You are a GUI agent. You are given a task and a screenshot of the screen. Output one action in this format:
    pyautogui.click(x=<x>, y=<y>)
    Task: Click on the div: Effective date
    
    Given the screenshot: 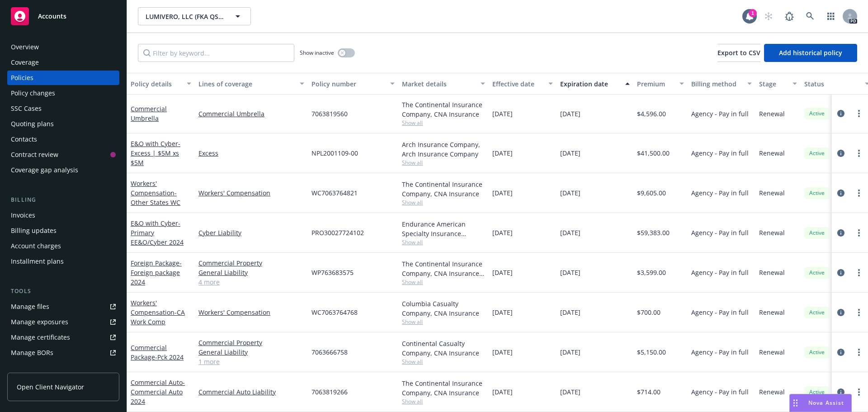 What is the action you would take?
    pyautogui.click(x=517, y=84)
    